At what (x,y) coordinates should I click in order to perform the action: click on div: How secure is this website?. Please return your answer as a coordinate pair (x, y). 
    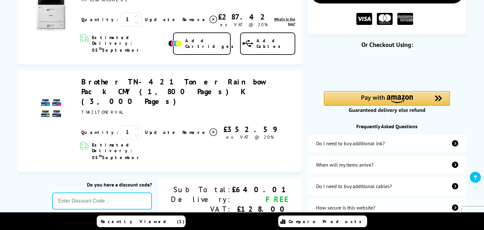
    Looking at the image, I should click on (346, 208).